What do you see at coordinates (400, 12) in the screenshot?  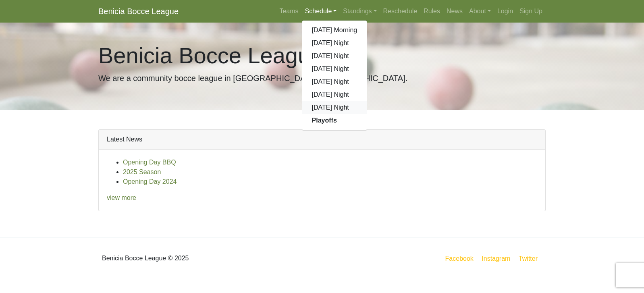 I see `a: Reschedule` at bounding box center [400, 12].